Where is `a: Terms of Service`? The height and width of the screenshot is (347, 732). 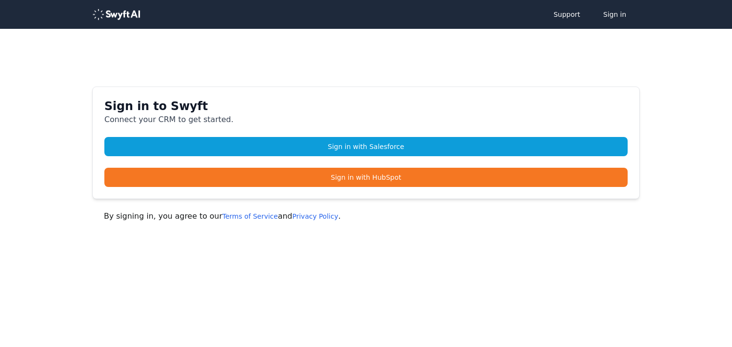 a: Terms of Service is located at coordinates (250, 216).